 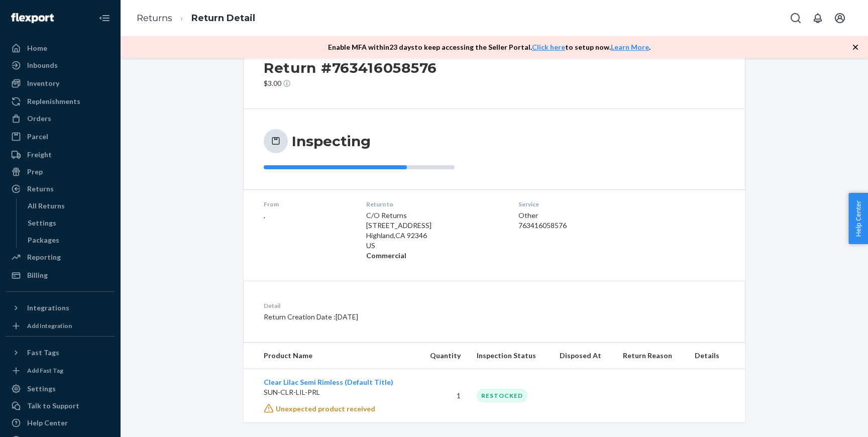 What do you see at coordinates (577, 204) in the screenshot?
I see `dt: Service` at bounding box center [577, 204].